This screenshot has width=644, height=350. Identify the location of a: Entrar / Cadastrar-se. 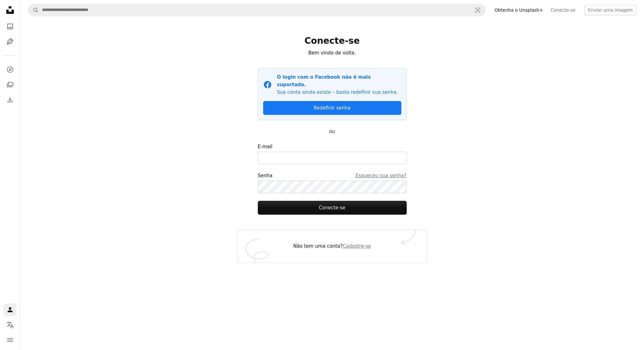
(10, 310).